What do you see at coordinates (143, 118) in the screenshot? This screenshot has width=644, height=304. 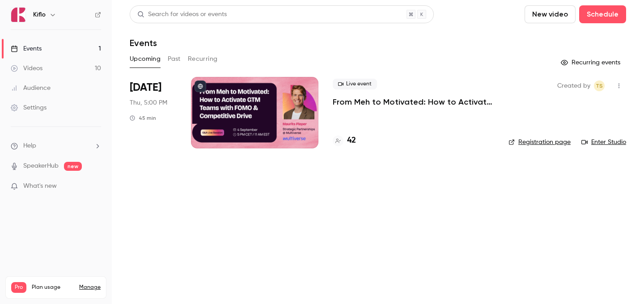 I see `div: 45 min` at bounding box center [143, 118].